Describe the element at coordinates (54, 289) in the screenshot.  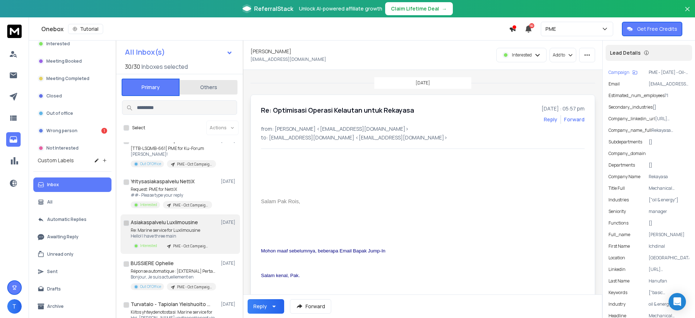
I see `p: Drafts` at that location.